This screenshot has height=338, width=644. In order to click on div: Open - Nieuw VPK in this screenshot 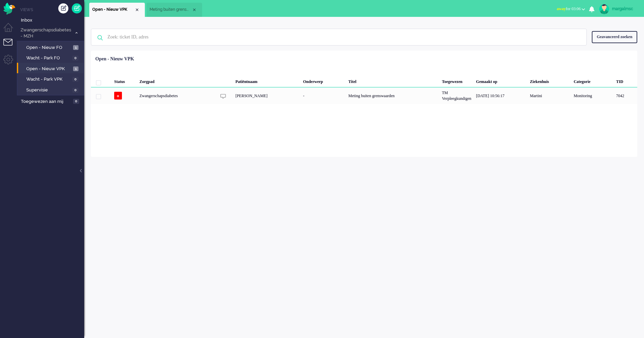, I will do `click(115, 59)`.